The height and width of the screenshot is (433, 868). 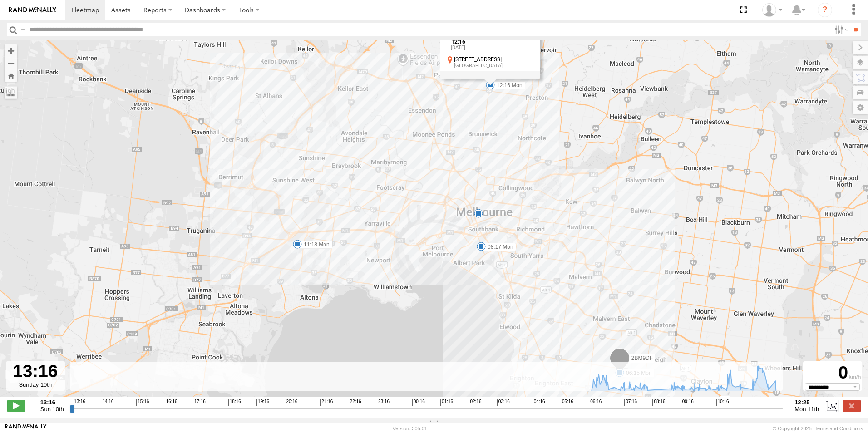 What do you see at coordinates (687, 402) in the screenshot?
I see `span: 09:16` at bounding box center [687, 402].